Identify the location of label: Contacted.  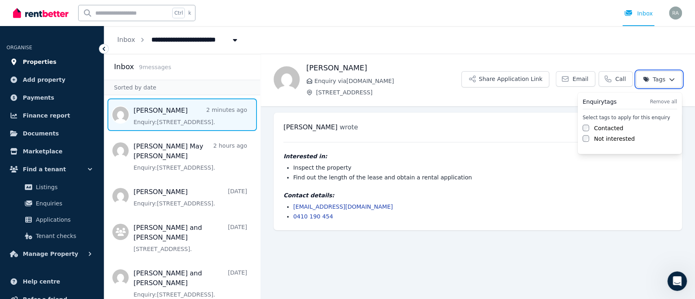
(609, 128).